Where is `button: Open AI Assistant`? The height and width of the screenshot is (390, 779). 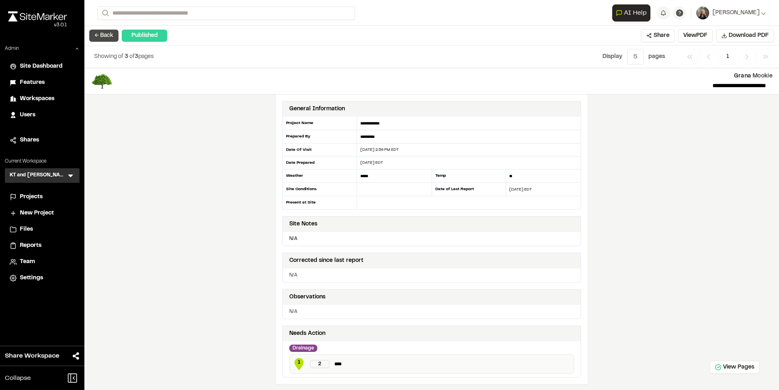
button: Open AI Assistant is located at coordinates (631, 13).